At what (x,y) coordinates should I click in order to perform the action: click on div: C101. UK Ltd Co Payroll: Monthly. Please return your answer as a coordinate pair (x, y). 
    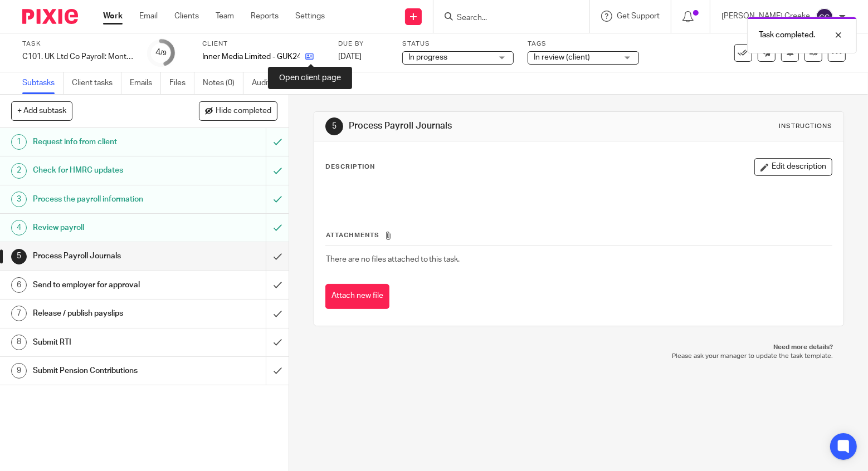
    Looking at the image, I should click on (78, 57).